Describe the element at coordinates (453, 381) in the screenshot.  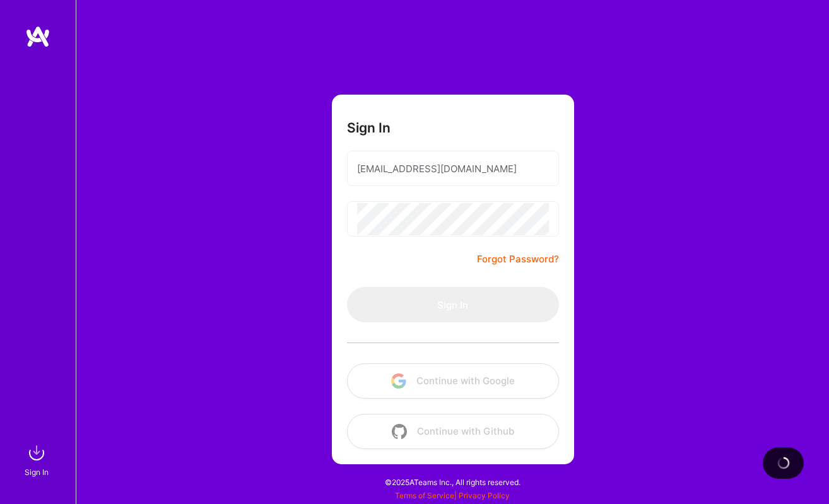
I see `button: Continue with Google` at that location.